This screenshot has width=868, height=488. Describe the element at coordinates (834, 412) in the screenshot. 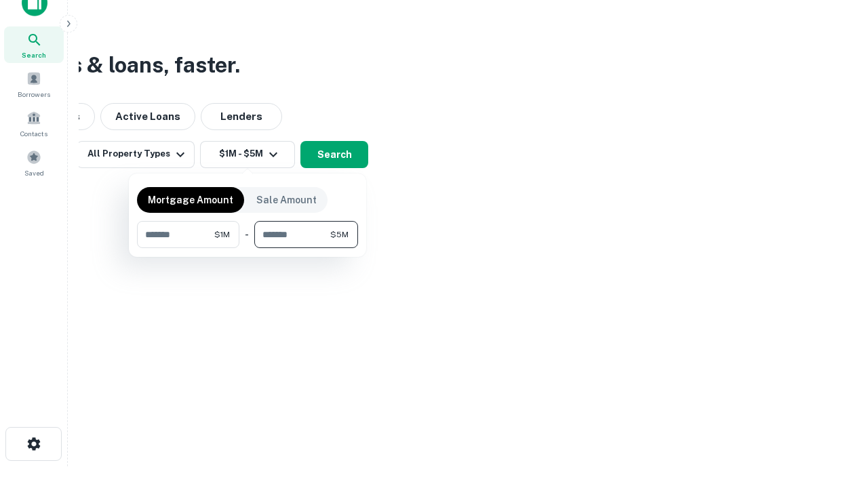

I see `div: Chat Widget` at that location.